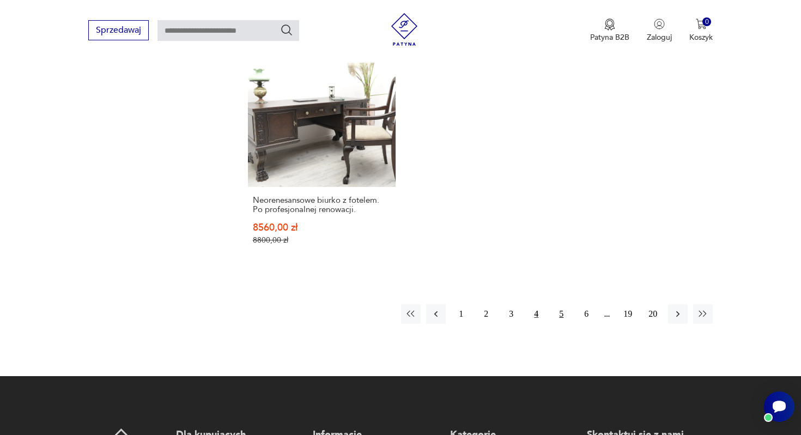 This screenshot has width=801, height=435. What do you see at coordinates (561, 314) in the screenshot?
I see `button: 5` at bounding box center [561, 314].